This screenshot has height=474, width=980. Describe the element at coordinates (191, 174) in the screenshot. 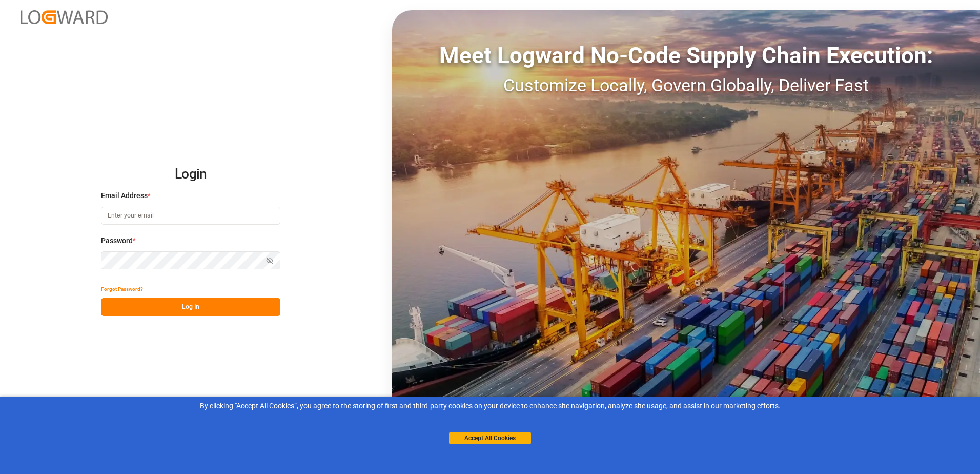

I see `h2: Login` at that location.